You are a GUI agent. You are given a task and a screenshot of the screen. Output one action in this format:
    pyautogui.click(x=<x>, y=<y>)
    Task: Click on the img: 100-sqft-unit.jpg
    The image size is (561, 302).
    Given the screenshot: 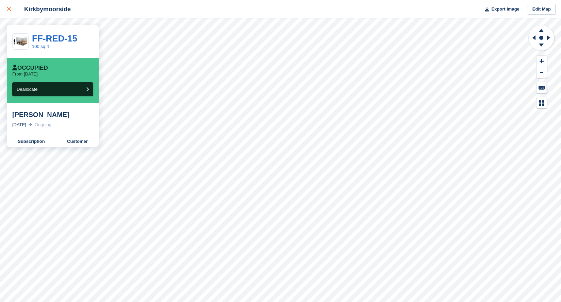 What is the action you would take?
    pyautogui.click(x=20, y=41)
    